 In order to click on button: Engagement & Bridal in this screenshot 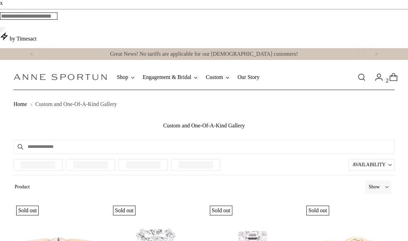, I will do `click(170, 77)`.